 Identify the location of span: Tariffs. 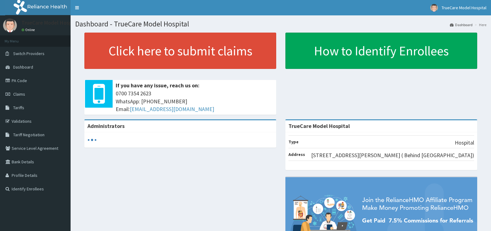
(19, 107).